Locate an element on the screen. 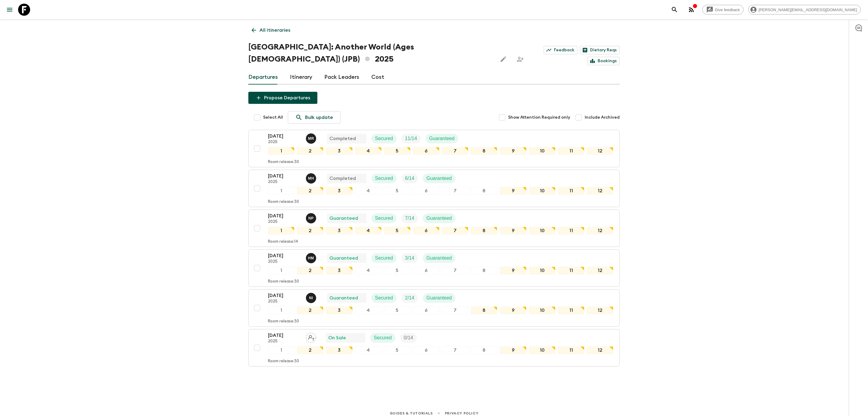 The image size is (868, 416). a: Bulk update is located at coordinates (314, 117).